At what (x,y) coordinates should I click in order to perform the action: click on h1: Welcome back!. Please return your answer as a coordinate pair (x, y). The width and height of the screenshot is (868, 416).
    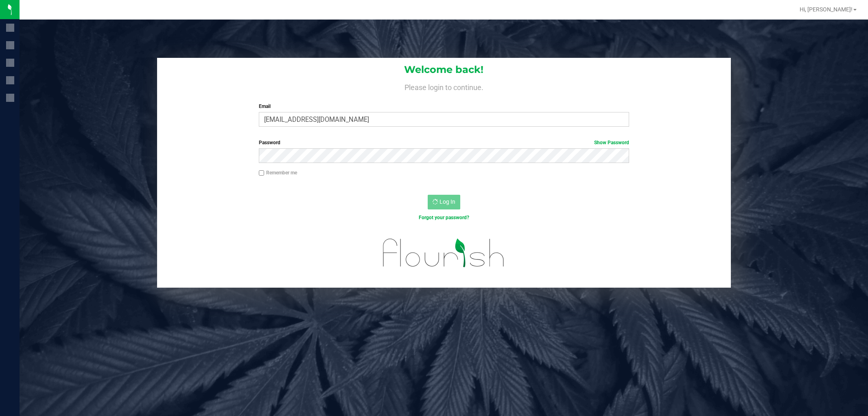
    Looking at the image, I should click on (444, 70).